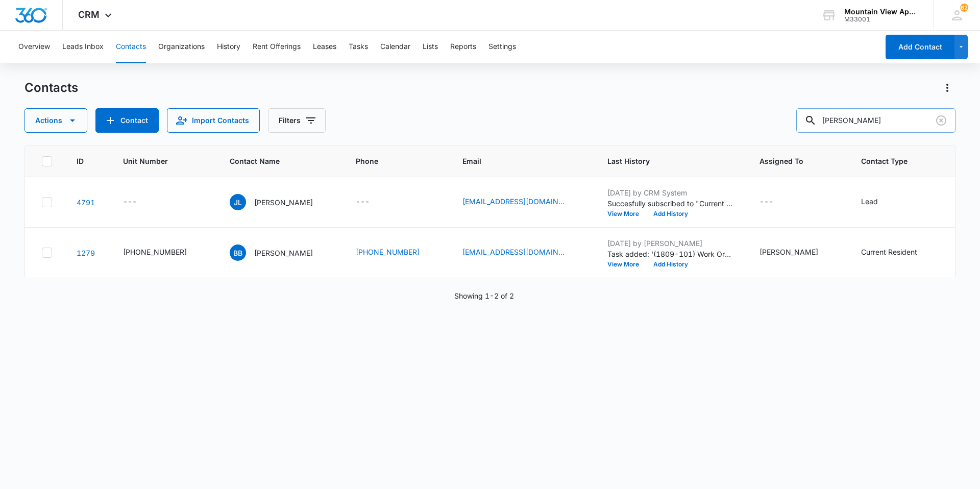 Image resolution: width=980 pixels, height=489 pixels. What do you see at coordinates (86, 202) in the screenshot?
I see `a: Navigate to contact details page for Jordan L Barrett` at bounding box center [86, 202].